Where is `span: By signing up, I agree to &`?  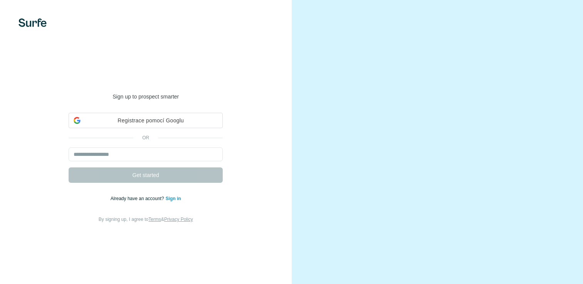
span: By signing up, I agree to & is located at coordinates (146, 220).